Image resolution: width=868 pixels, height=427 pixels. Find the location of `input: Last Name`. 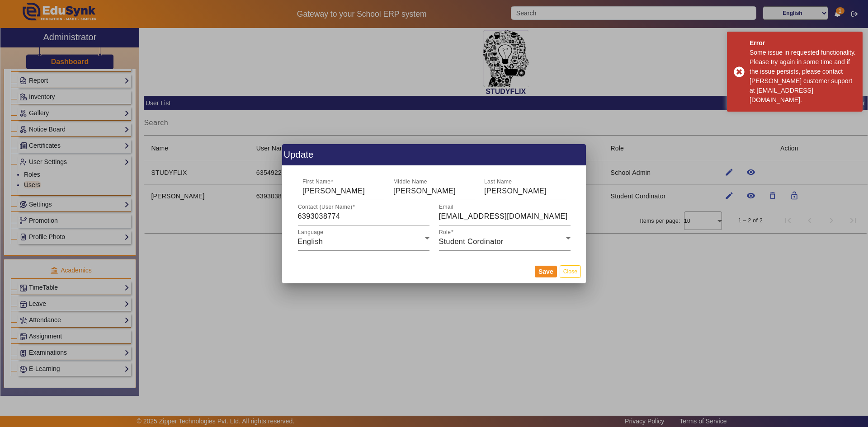

input: Last Name is located at coordinates (525, 191).